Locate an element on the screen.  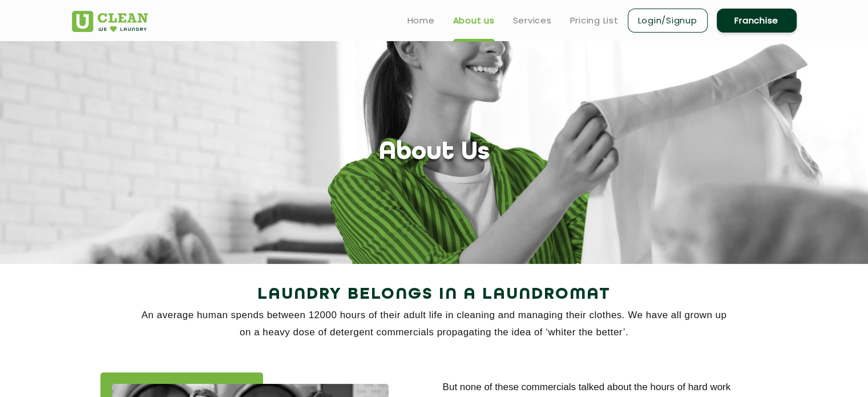
a: Services is located at coordinates (532, 21).